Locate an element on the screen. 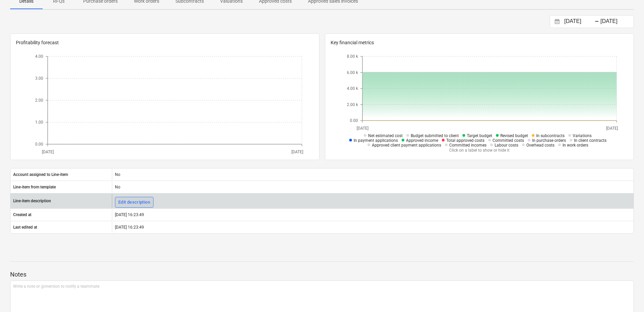  span: Overhead costs is located at coordinates (540, 145).